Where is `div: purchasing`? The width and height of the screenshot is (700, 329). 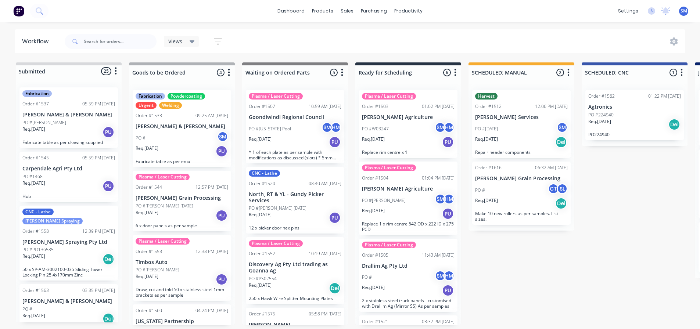 div: purchasing is located at coordinates (374, 11).